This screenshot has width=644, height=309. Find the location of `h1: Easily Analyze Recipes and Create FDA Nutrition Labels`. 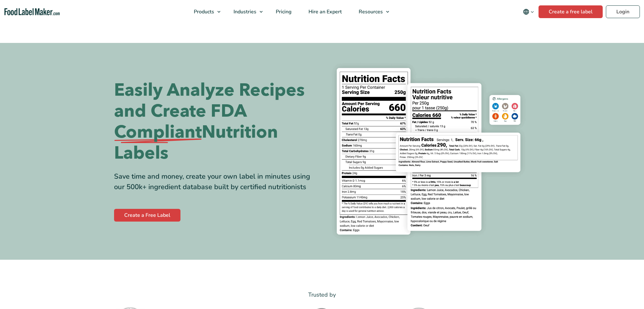

h1: Easily Analyze Recipes and Create FDA Nutrition Labels is located at coordinates (216, 122).